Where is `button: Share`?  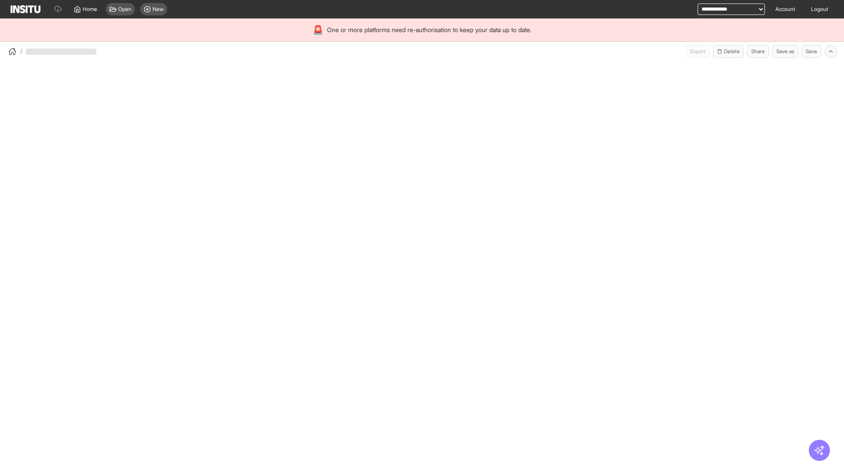 button: Share is located at coordinates (758, 51).